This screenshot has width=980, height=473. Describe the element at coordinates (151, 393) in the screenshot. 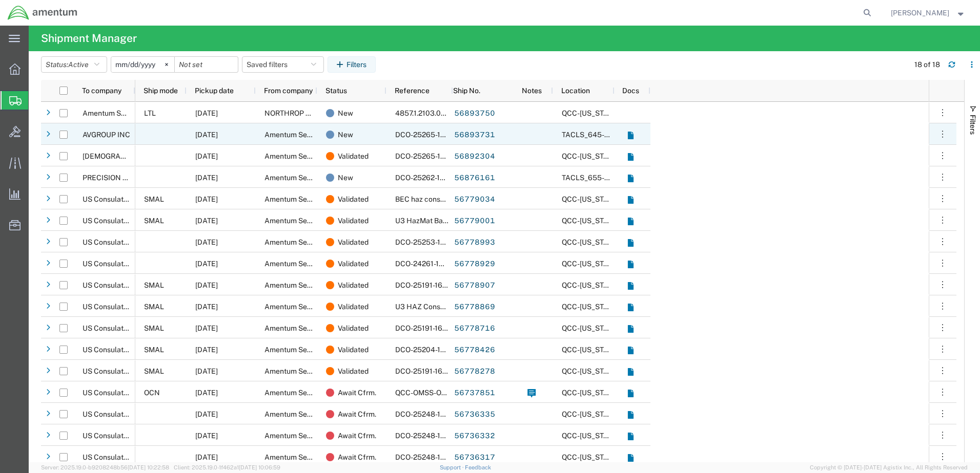

I see `span: OCN` at that location.